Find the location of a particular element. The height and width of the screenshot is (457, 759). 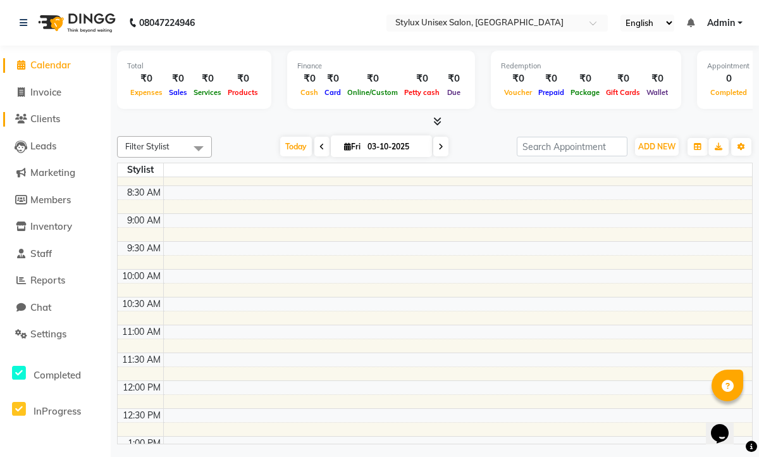

span: Expenses is located at coordinates (146, 92).